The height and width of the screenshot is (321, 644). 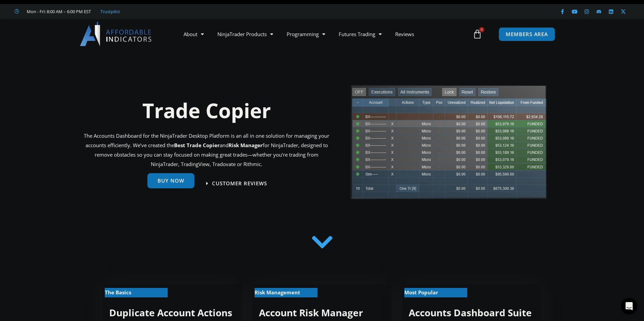 What do you see at coordinates (481, 29) in the screenshot?
I see `span: 0` at bounding box center [481, 29].